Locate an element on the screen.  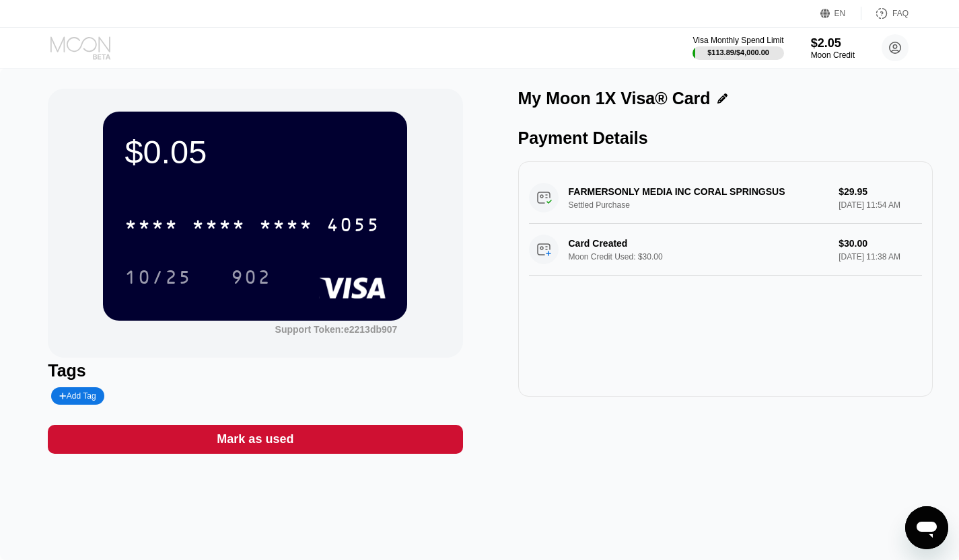
div: $113.89 / $4,000.00 is located at coordinates (738, 52).